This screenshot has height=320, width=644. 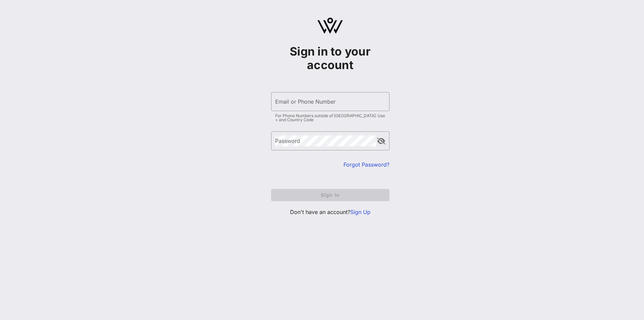 I want to click on button: append icon, so click(x=381, y=141).